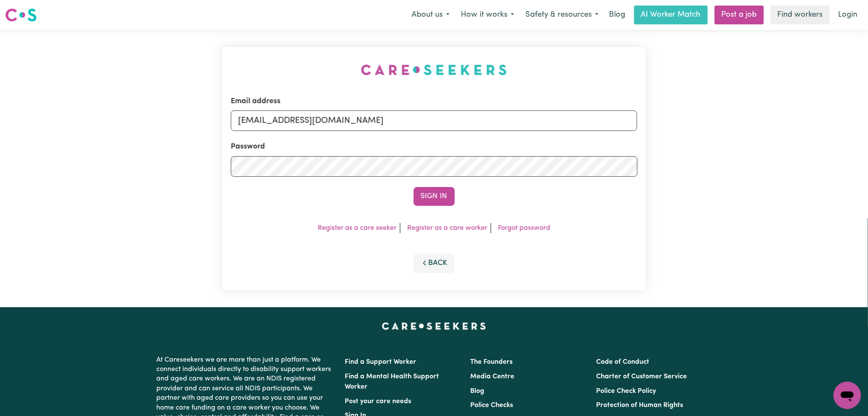 Image resolution: width=868 pixels, height=416 pixels. What do you see at coordinates (639, 405) in the screenshot?
I see `a: Protection of Human Rights` at bounding box center [639, 405].